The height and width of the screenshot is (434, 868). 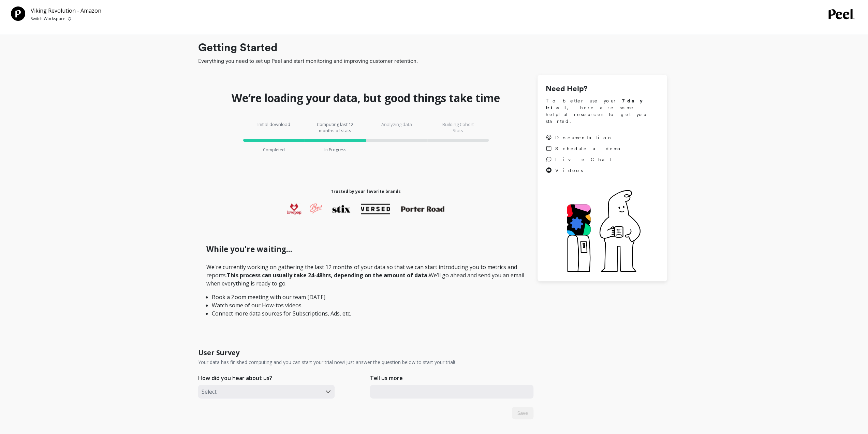 What do you see at coordinates (66, 11) in the screenshot?
I see `p: Viking Revolution - Amazon` at bounding box center [66, 11].